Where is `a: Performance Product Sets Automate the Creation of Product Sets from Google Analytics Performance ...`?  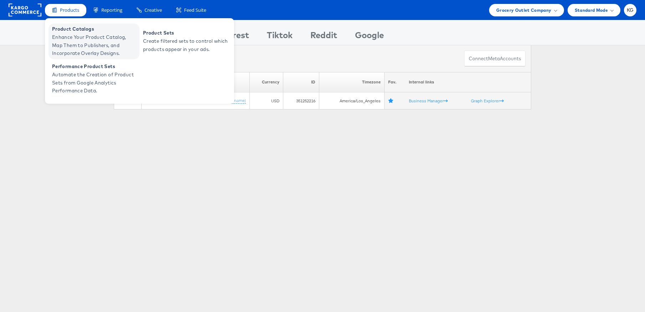 a: Performance Product Sets Automate the Creation of Product Sets from Google Analytics Performance ... is located at coordinates (94, 79).